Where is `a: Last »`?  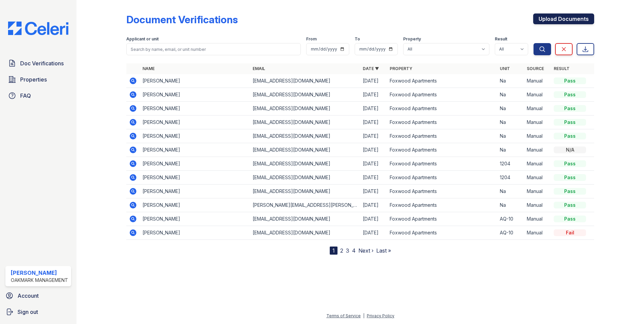
a: Last » is located at coordinates (384, 250).